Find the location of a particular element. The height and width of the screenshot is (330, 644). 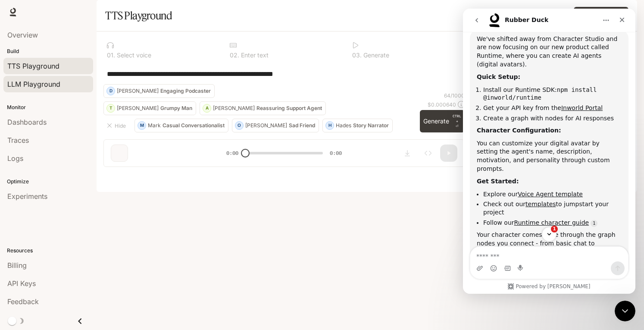

h1: Rubber Duck is located at coordinates (64, 11).